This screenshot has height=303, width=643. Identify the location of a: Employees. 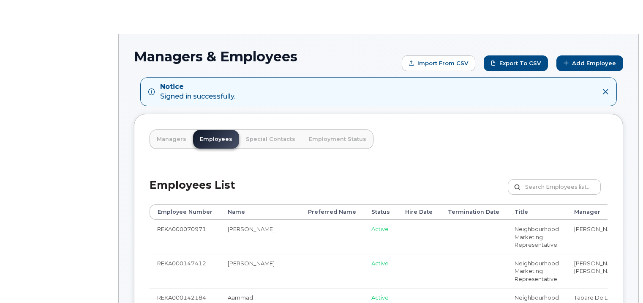
(216, 139).